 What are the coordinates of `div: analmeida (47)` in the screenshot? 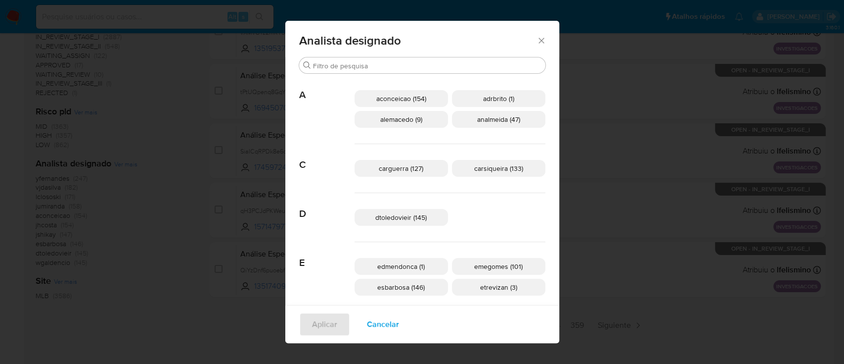 It's located at (499, 119).